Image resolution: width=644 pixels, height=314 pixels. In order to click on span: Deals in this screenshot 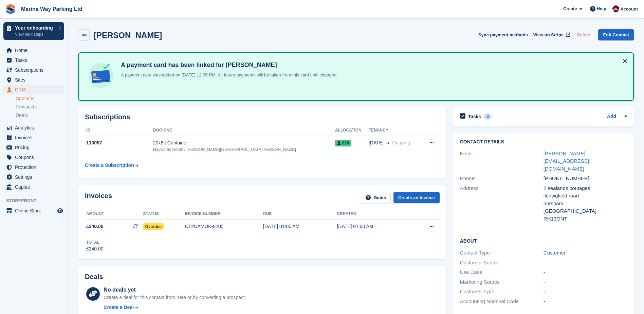, I will do `click(22, 115)`.